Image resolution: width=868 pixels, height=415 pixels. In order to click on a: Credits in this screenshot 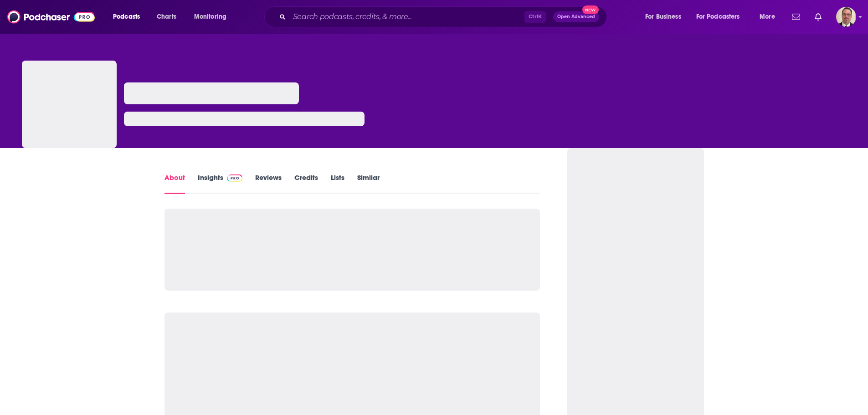, I will do `click(306, 184)`.